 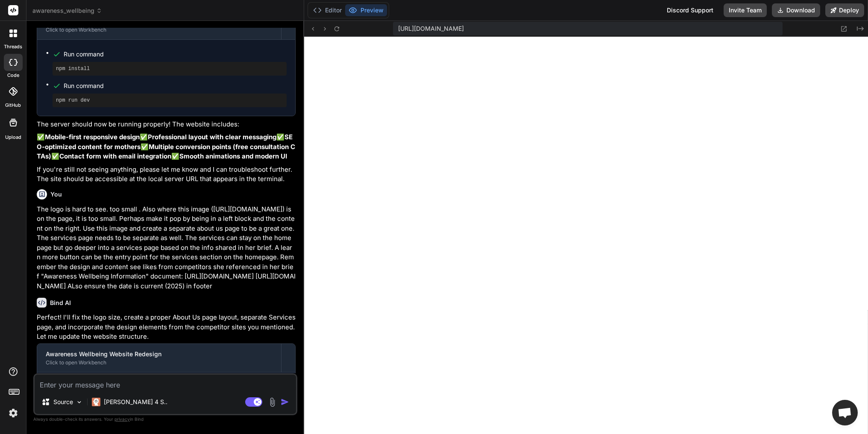 What do you see at coordinates (96, 402) in the screenshot?
I see `img: Claude 4 Sonnet` at bounding box center [96, 402].